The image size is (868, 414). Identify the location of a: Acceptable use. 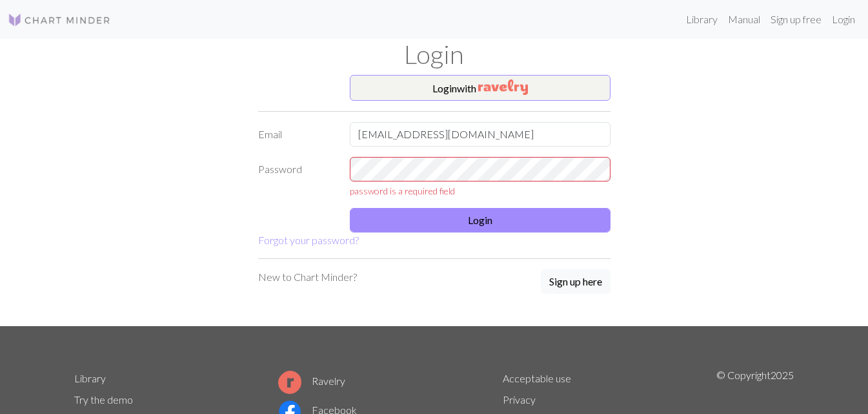
(537, 378).